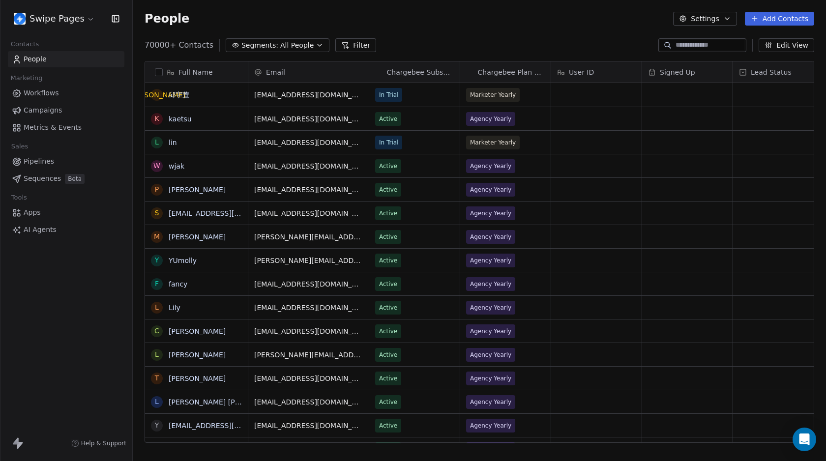  Describe the element at coordinates (41, 93) in the screenshot. I see `span: Workflows` at that location.